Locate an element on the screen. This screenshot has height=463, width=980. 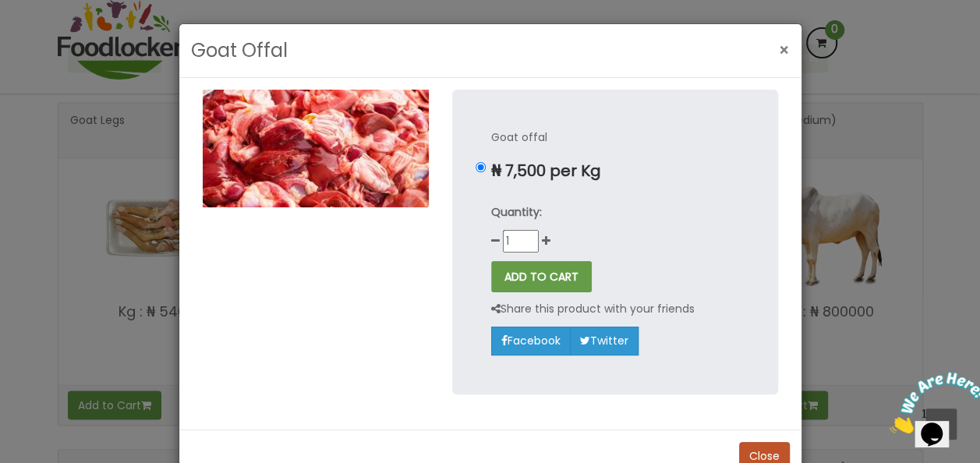
button: Close is located at coordinates (784, 50).